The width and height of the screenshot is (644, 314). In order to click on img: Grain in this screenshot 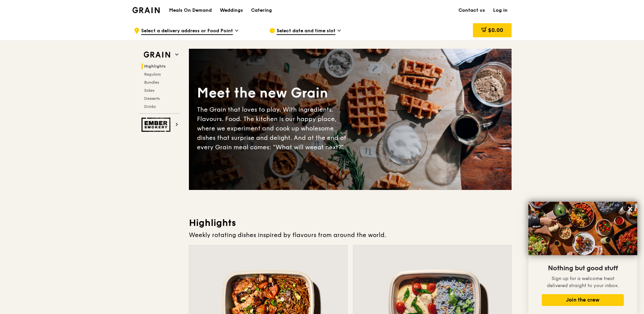, I will do `click(146, 10)`.